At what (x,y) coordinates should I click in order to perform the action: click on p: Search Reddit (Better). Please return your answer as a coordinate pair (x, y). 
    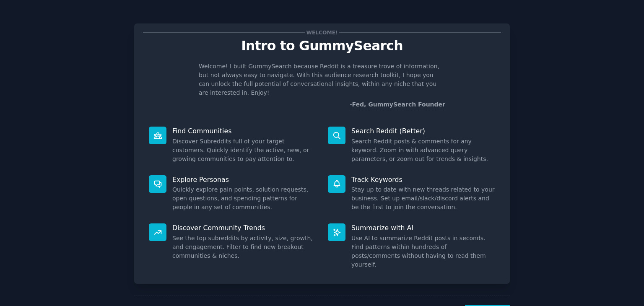
    Looking at the image, I should click on (423, 131).